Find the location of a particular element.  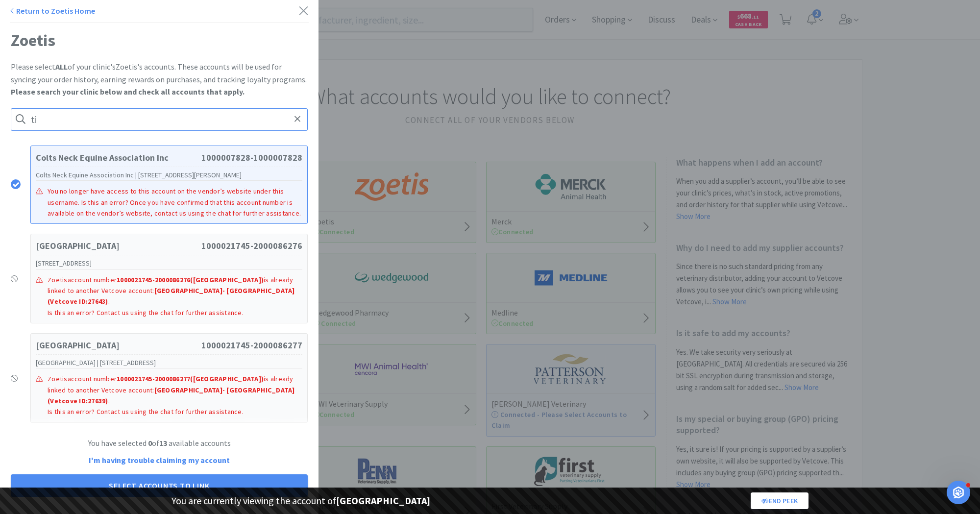

strong: I'm having trouble claiming my account is located at coordinates (160, 460).